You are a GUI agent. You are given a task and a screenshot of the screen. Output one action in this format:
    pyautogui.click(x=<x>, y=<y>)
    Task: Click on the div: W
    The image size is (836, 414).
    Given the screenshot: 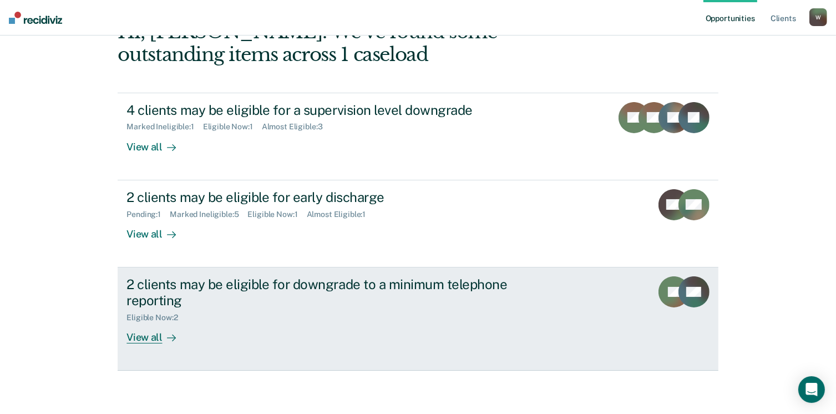 What is the action you would take?
    pyautogui.click(x=819, y=17)
    